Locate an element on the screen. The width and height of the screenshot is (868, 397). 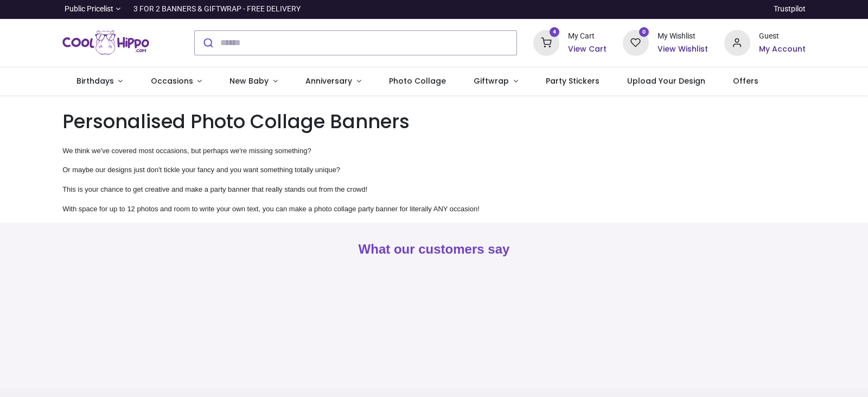
a: New Baby is located at coordinates (254, 81).